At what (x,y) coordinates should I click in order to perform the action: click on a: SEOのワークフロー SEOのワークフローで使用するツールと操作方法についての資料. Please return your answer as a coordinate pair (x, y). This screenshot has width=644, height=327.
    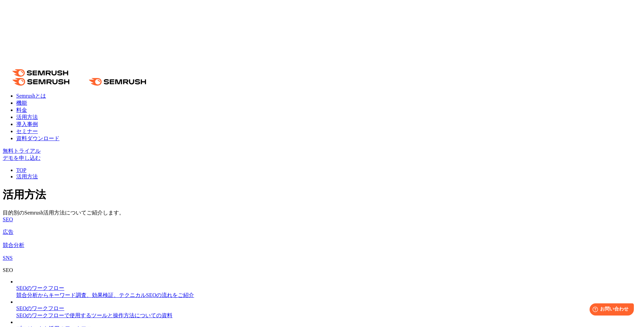
    Looking at the image, I should click on (329, 310).